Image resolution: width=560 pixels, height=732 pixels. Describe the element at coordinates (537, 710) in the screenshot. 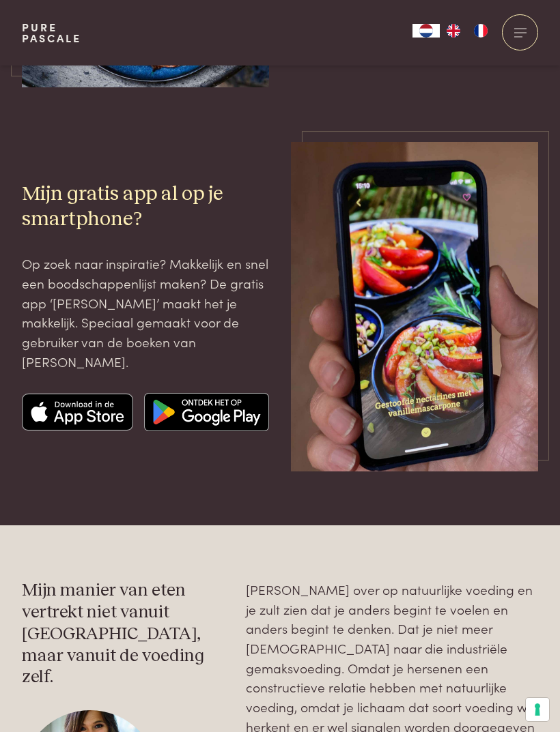

I see `button: Uw voorkeuren voor toestemming voor trackingtechnologieën` at that location.